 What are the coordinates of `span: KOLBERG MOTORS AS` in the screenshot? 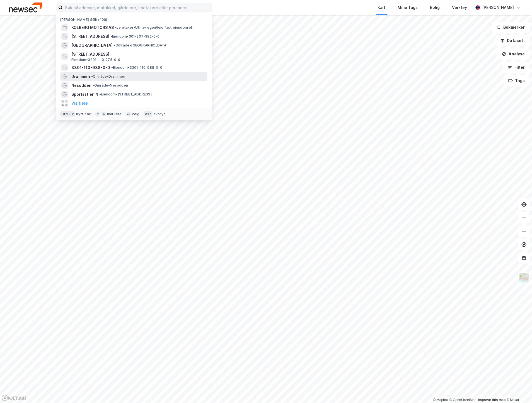 It's located at (93, 27).